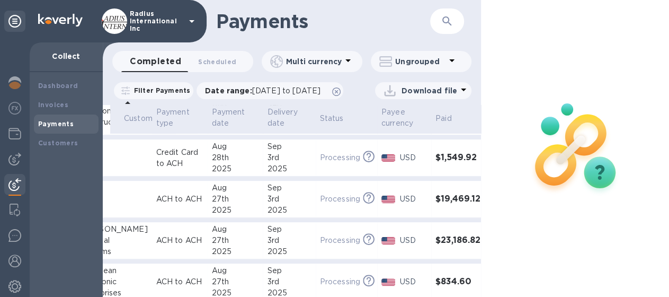  Describe the element at coordinates (156, 21) in the screenshot. I see `p: Radius International Inc` at that location.